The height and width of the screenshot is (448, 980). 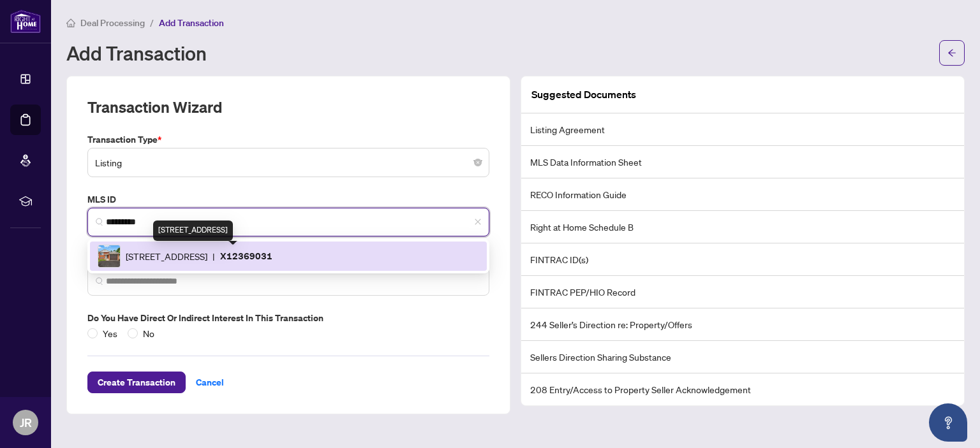 What do you see at coordinates (951, 53) in the screenshot?
I see `span: arrow-left` at bounding box center [951, 53].